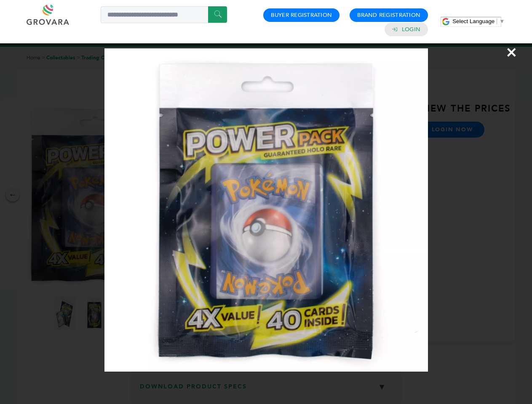 The width and height of the screenshot is (532, 404). I want to click on a: Brand Registration, so click(389, 15).